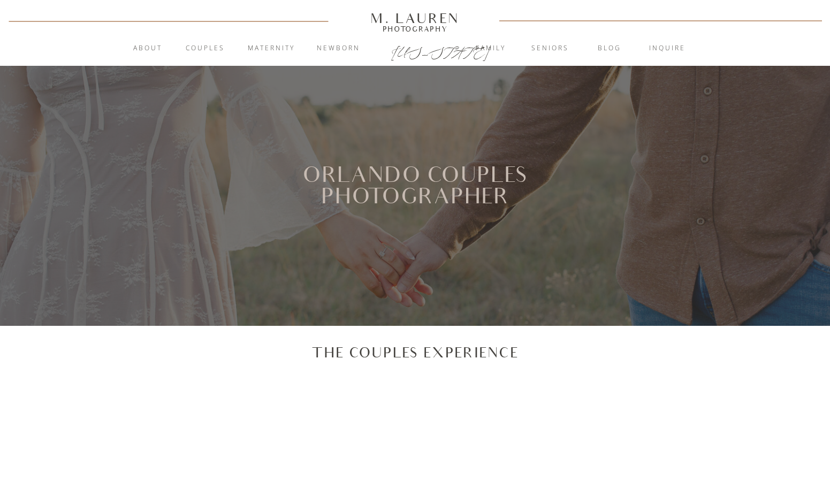  Describe the element at coordinates (415, 18) in the screenshot. I see `a: M. Lauren` at that location.